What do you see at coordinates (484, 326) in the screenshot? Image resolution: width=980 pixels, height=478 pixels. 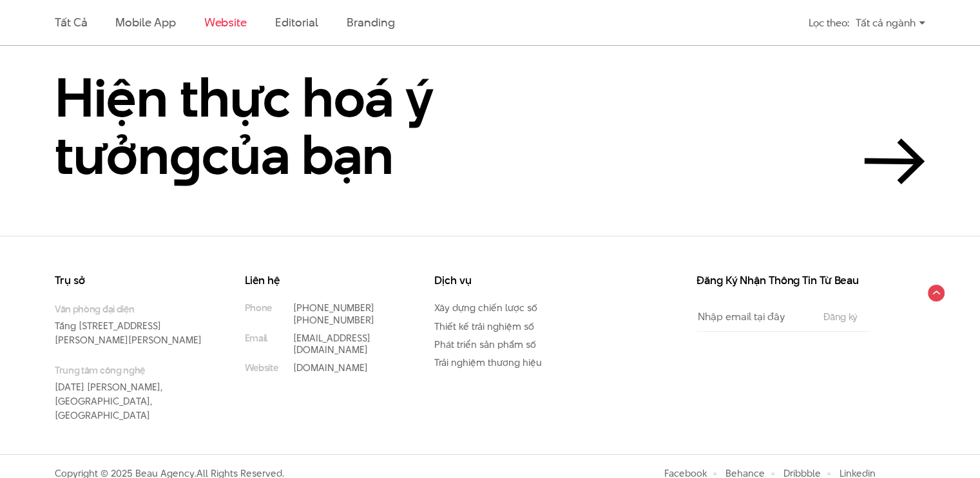 I see `a: Thiết kế trải nghiệm số` at bounding box center [484, 326].